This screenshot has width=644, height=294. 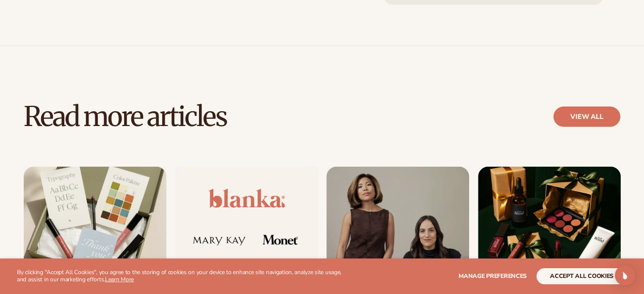 I want to click on button: accept all cookies, so click(x=582, y=277).